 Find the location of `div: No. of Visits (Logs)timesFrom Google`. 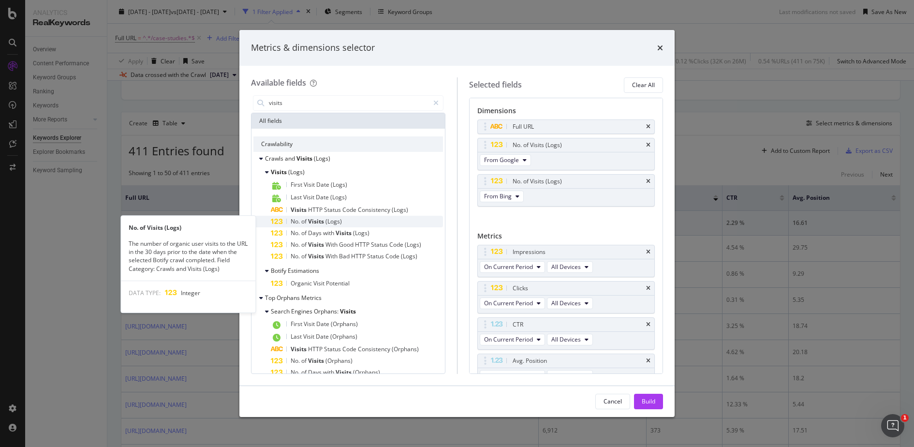

div: No. of Visits (Logs)timesFrom Google is located at coordinates (566, 154).